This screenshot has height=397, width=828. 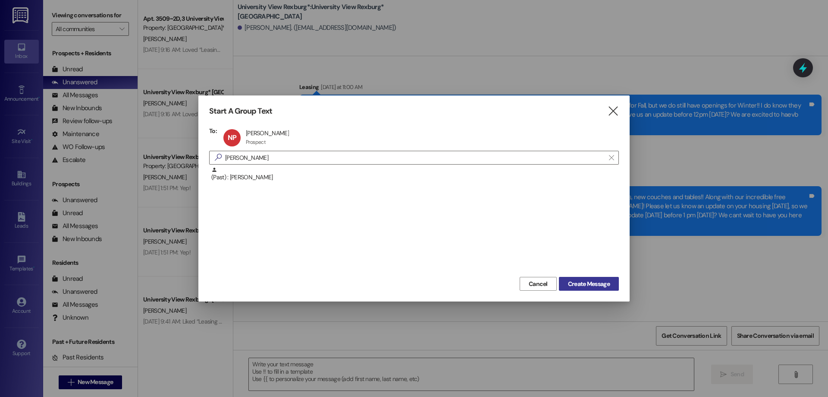 I want to click on button: Clear text, so click(x=612, y=157).